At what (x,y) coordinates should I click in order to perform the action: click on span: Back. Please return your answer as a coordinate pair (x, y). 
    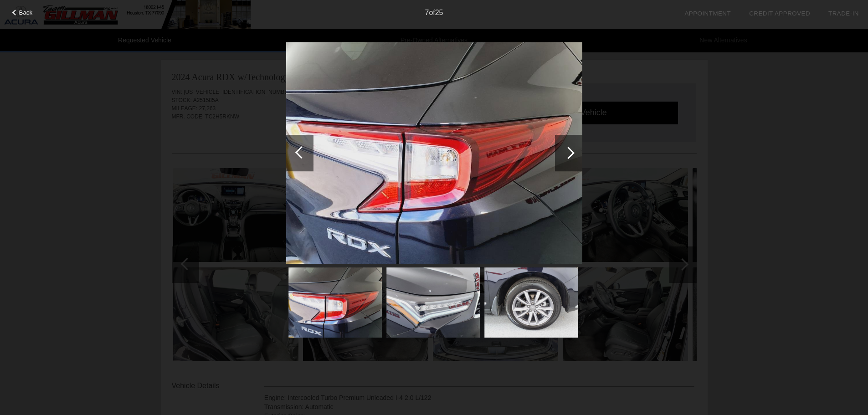
    Looking at the image, I should click on (26, 13).